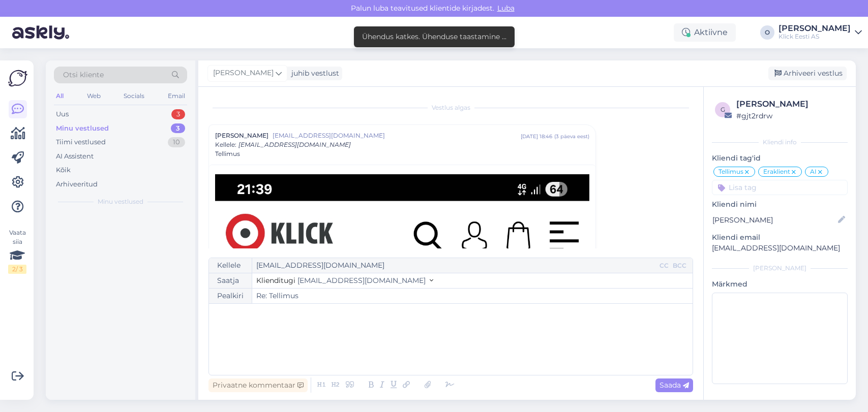 This screenshot has height=412, width=868. What do you see at coordinates (176, 142) in the screenshot?
I see `div: 10` at bounding box center [176, 142].